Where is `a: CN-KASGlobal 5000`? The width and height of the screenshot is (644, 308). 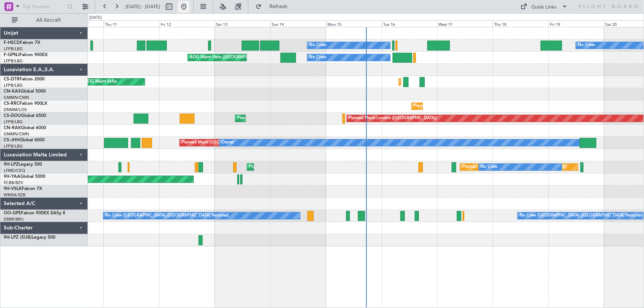 a: CN-KASGlobal 5000 is located at coordinates (25, 92).